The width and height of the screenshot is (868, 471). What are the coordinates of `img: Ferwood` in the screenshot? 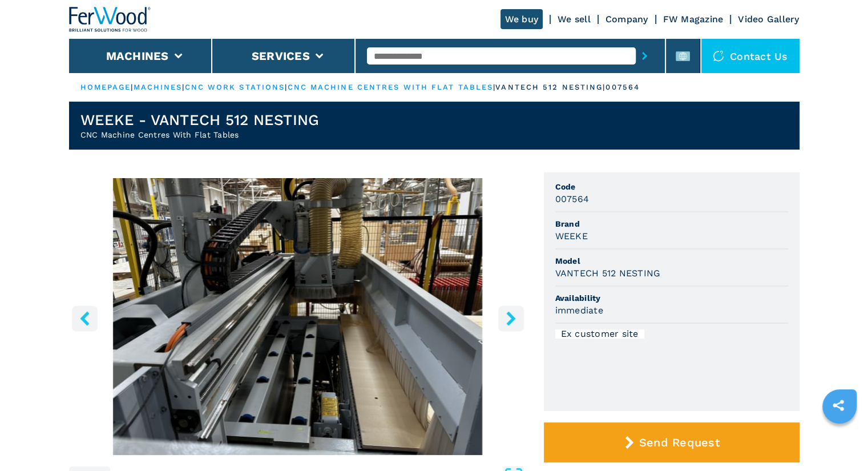 It's located at (110, 20).